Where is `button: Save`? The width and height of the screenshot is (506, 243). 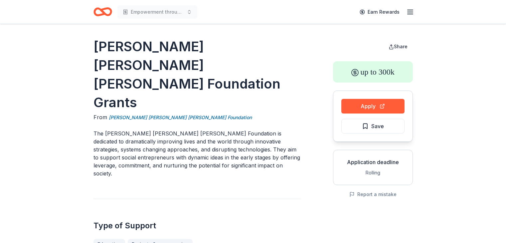 button: Save is located at coordinates (373, 126).